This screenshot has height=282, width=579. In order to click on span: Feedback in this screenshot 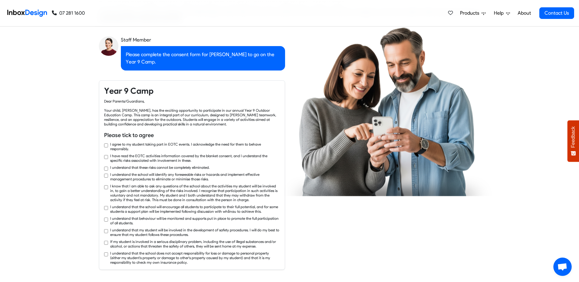, I will do `click(573, 137)`.